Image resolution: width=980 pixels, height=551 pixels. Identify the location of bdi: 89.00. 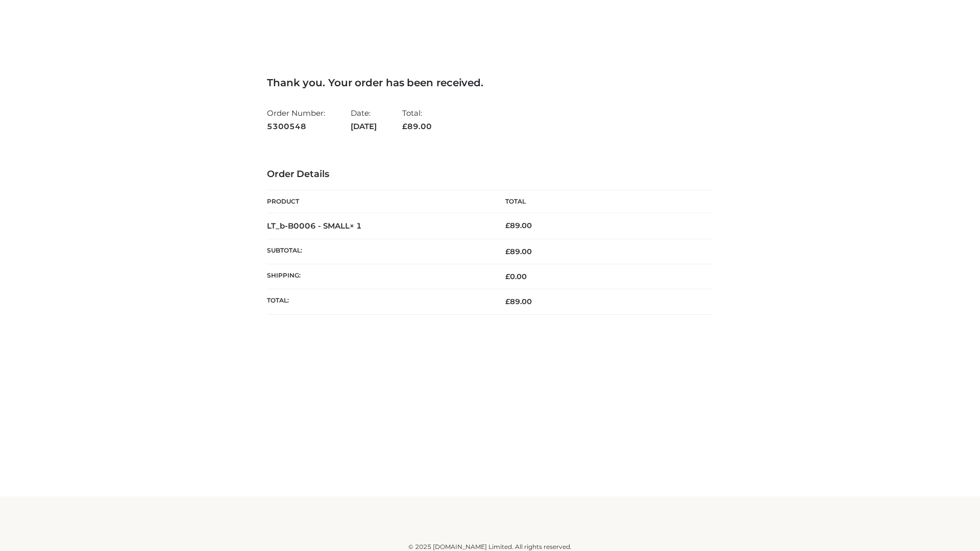
(518, 225).